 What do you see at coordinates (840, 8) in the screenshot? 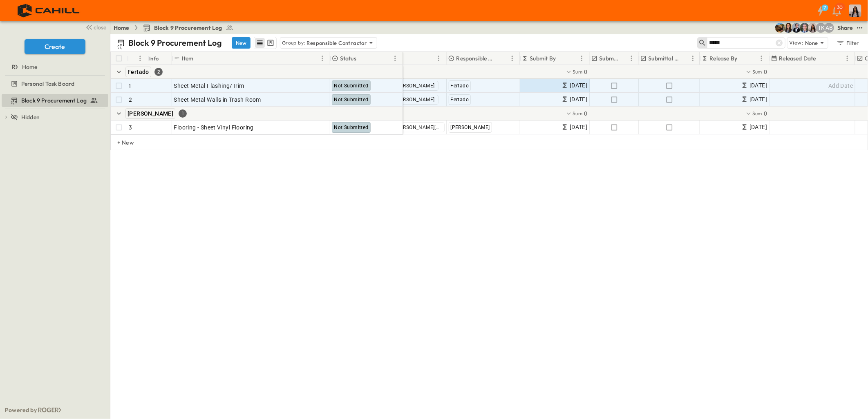
I see `p: 30` at bounding box center [840, 8].